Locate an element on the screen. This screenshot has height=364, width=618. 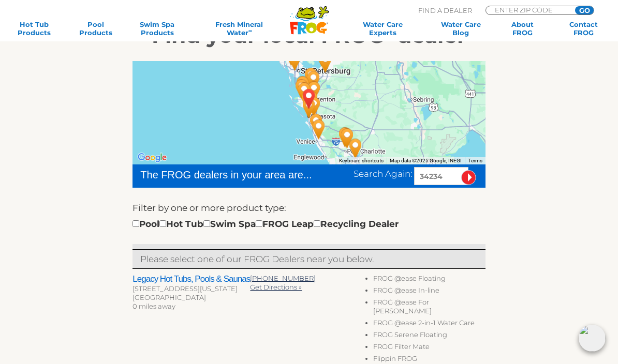
div: Pool Hot Tub Swim Spa FROG Leap Recycling Dealer is located at coordinates (266, 224).